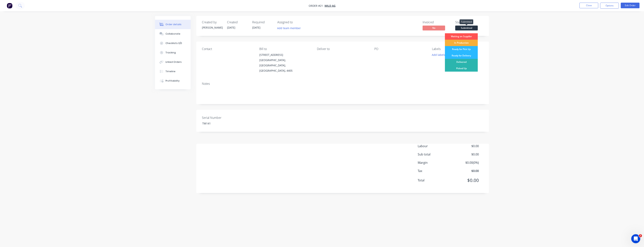 This screenshot has width=644, height=247. Describe the element at coordinates (343, 84) in the screenshot. I see `div: Notes` at that location.